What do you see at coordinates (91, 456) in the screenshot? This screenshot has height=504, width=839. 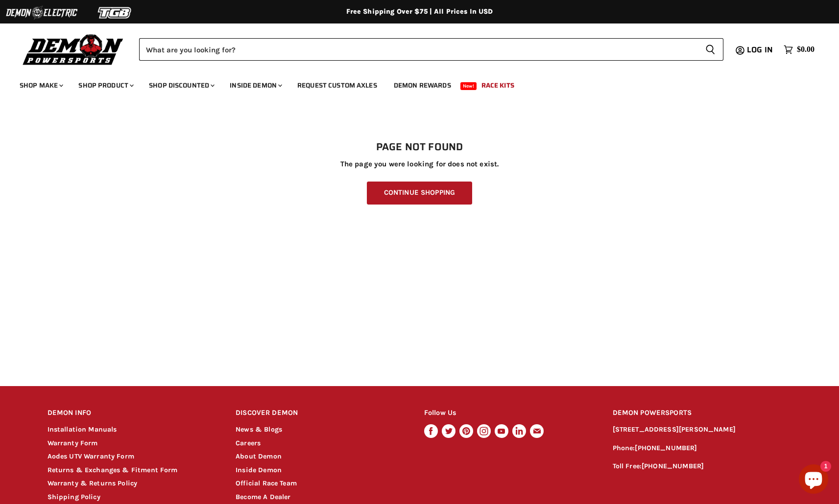 I see `a: Aodes UTV Warranty Form` at bounding box center [91, 456].